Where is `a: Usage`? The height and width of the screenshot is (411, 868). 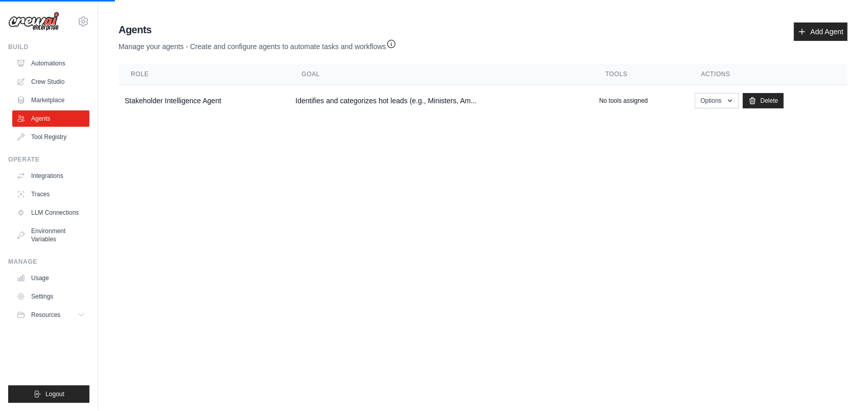
a: Usage is located at coordinates (50, 279).